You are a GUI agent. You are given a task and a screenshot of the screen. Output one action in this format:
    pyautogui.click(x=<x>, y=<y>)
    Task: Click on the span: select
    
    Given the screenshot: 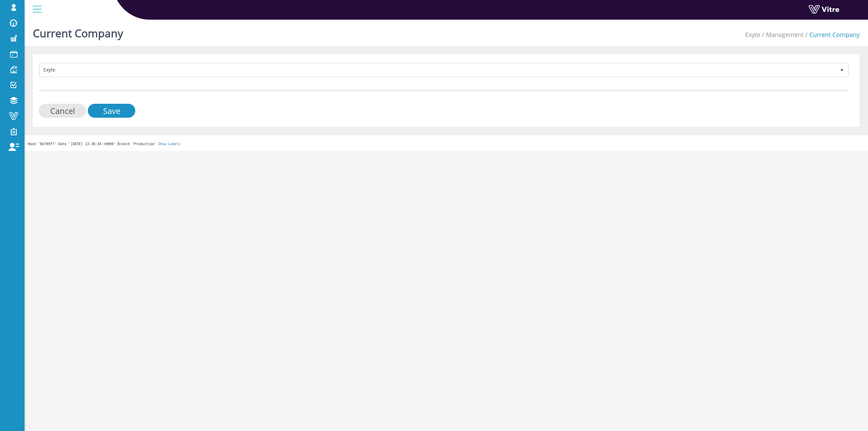 What is the action you would take?
    pyautogui.click(x=842, y=70)
    